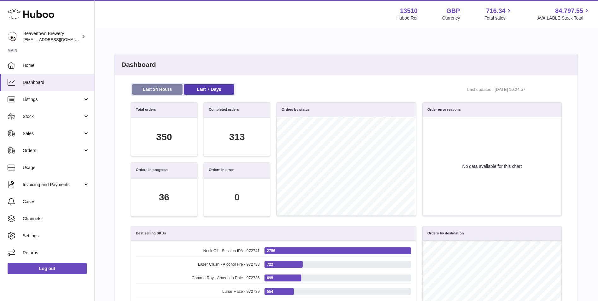  Describe the element at coordinates (56, 252) in the screenshot. I see `span: Returns` at that location.